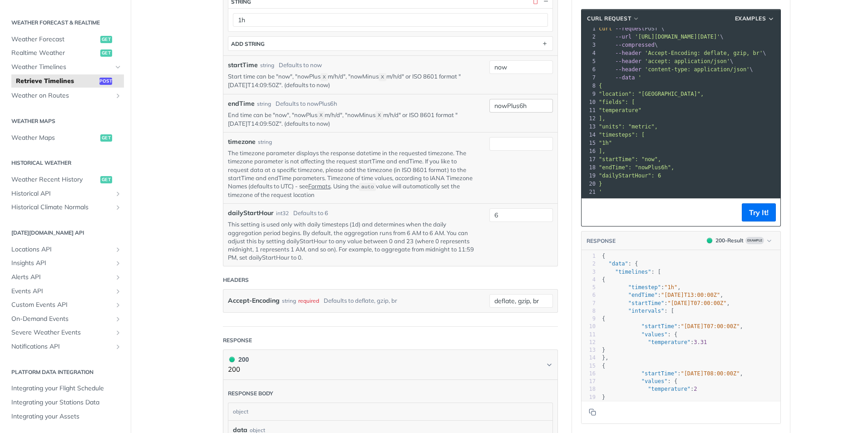 The width and height of the screenshot is (868, 433). I want to click on h2: Platform DATA integration, so click(65, 372).